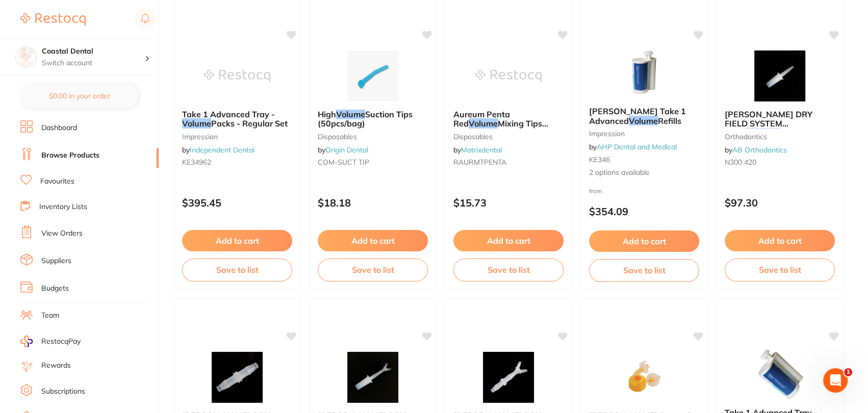 The image size is (868, 413). I want to click on img: Kerr Take 1 Advanced Volume Refills, so click(644, 73).